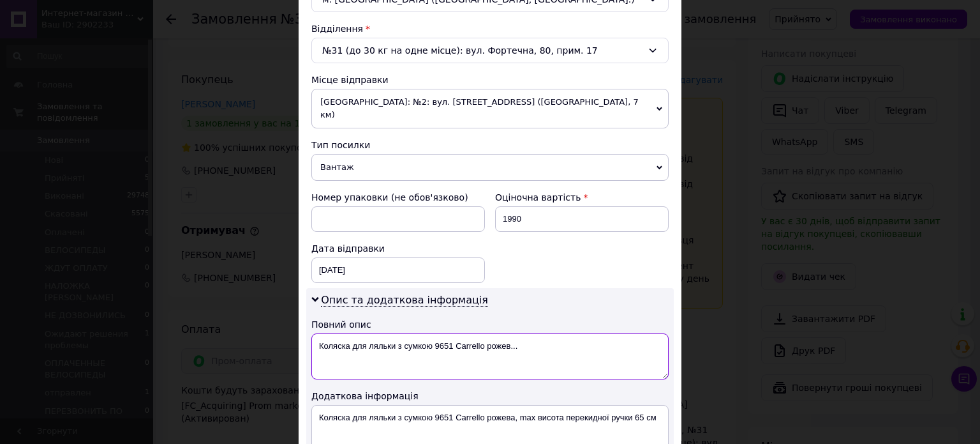  What do you see at coordinates (490, 29) in the screenshot?
I see `div: Відділення` at bounding box center [490, 29].